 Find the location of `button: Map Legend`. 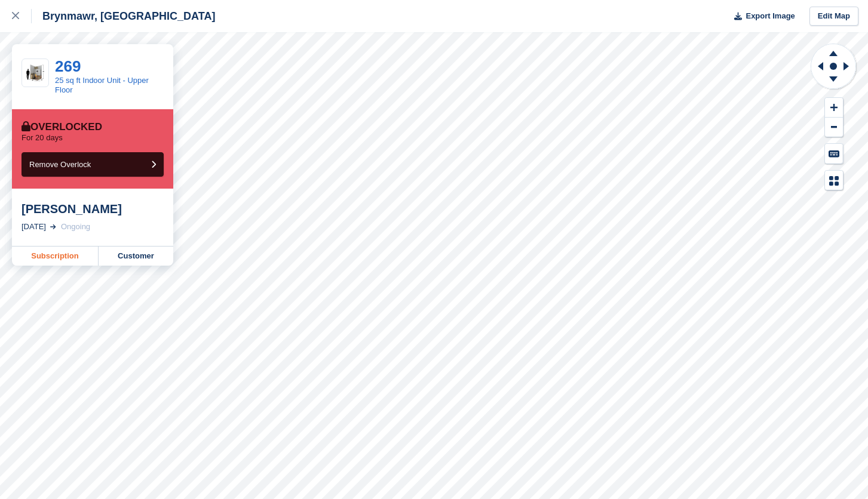

button: Map Legend is located at coordinates (834, 180).